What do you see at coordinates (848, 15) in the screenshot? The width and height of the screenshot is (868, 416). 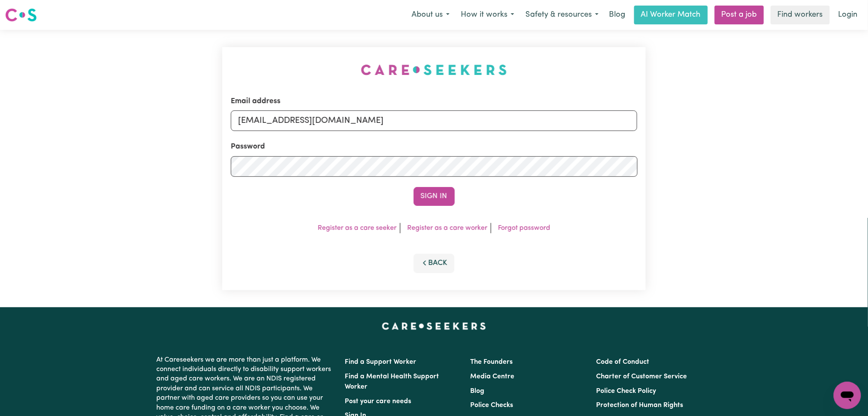 I see `a: Login` at bounding box center [848, 15].